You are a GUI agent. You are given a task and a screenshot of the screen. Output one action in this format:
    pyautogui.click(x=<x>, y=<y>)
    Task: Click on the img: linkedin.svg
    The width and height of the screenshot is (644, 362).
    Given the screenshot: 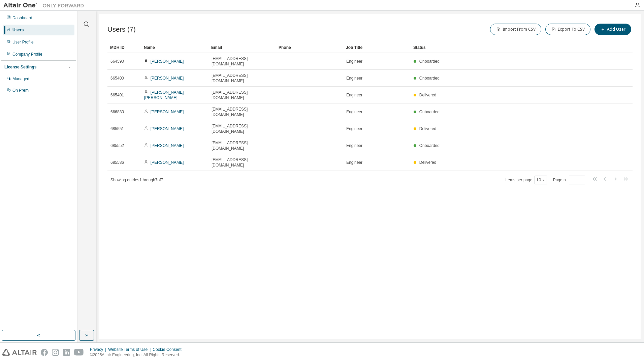 What is the action you would take?
    pyautogui.click(x=66, y=352)
    